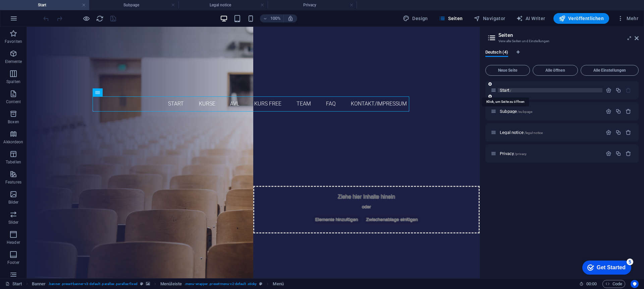  What do you see at coordinates (634, 284) in the screenshot?
I see `button: Usercentrics` at bounding box center [634, 284].